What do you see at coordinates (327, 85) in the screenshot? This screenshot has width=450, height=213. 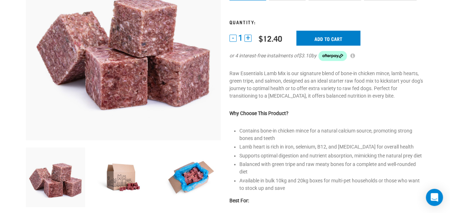 I see `p: Raw Essentials Lamb Mix is our signature blend of bone-in chicken mince, lamb hearts, green tripe...` at bounding box center [327, 85].